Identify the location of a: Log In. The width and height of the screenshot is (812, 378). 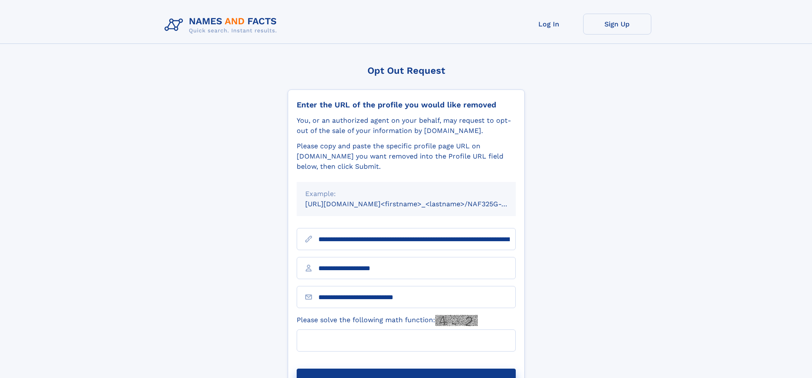
(549, 24).